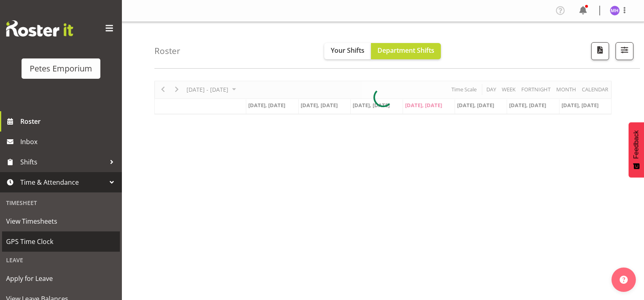 This screenshot has width=644, height=300. I want to click on img: help-xxl-2.png, so click(623, 279).